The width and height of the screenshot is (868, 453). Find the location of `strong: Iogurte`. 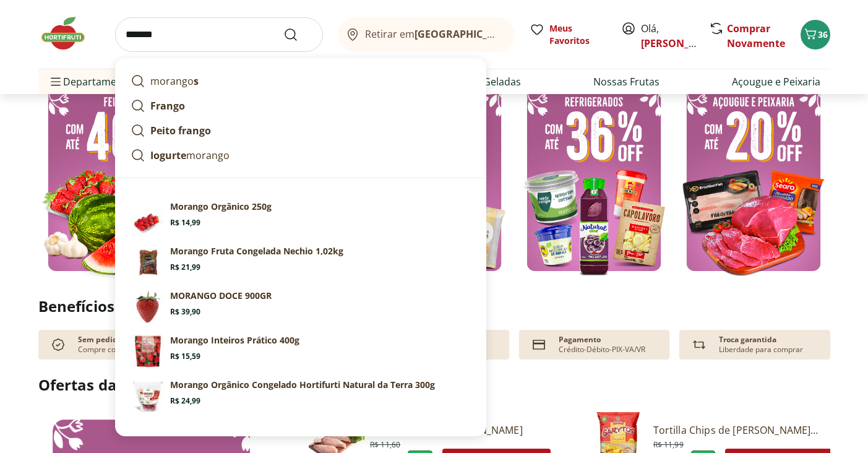

strong: Iogurte is located at coordinates (168, 156).